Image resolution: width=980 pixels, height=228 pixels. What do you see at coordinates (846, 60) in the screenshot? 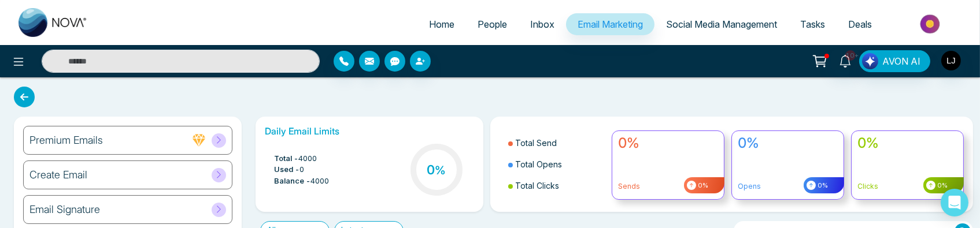
I see `a: 10+` at bounding box center [846, 60].